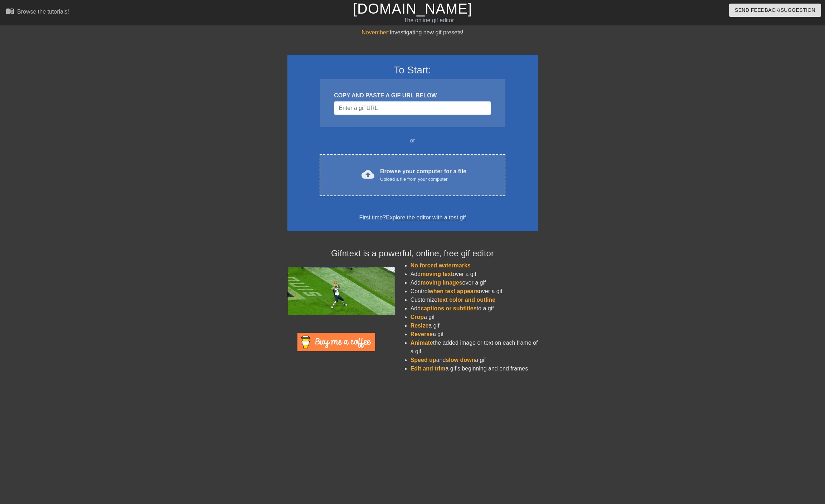 This screenshot has height=504, width=825. I want to click on span: slow down, so click(460, 360).